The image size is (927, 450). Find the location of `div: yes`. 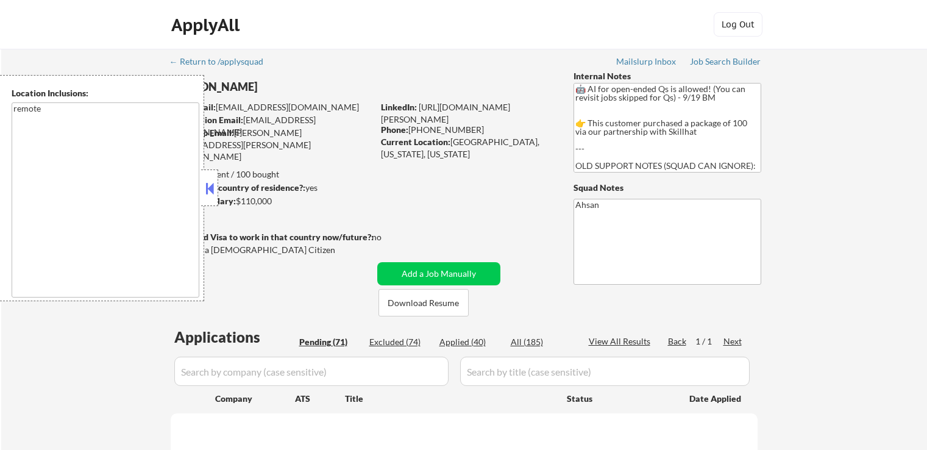

div: yes is located at coordinates (269, 188).